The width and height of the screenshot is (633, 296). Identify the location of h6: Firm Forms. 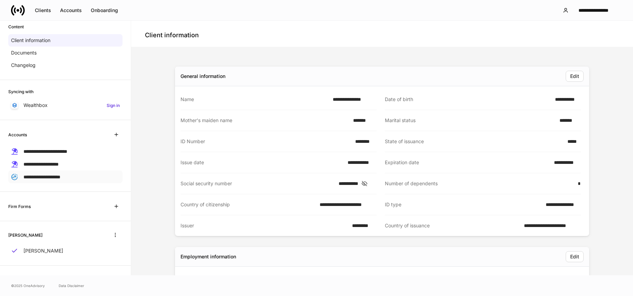
(19, 206).